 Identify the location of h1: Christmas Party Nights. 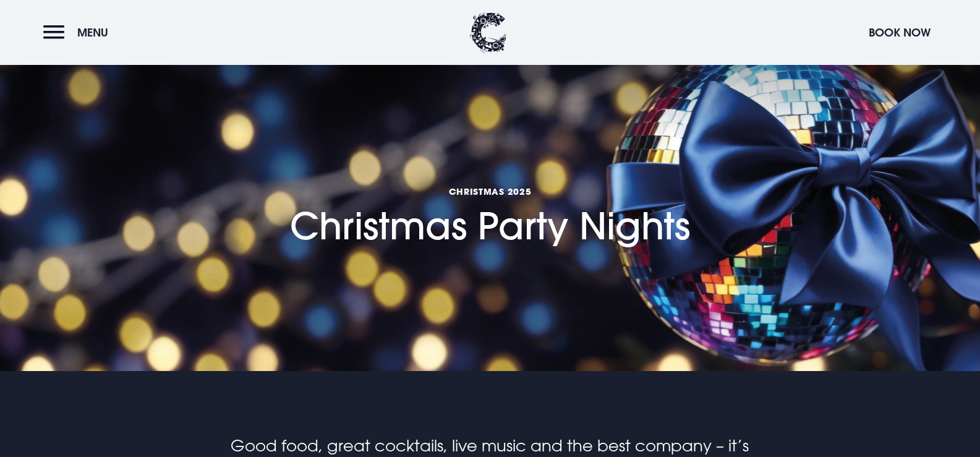
(490, 189).